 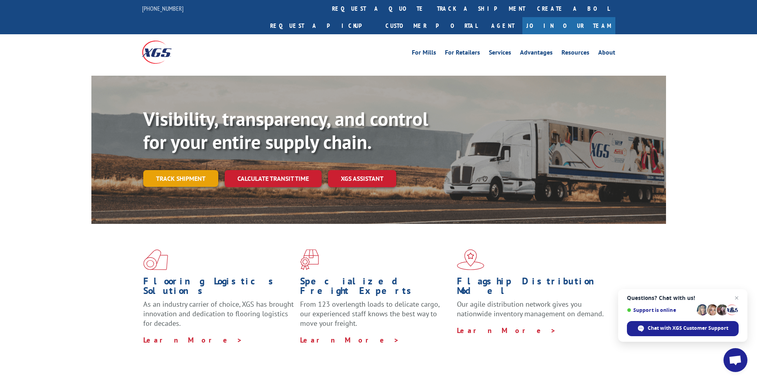 What do you see at coordinates (309, 260) in the screenshot?
I see `img: xgs-icon-focused-on-flooring-red` at bounding box center [309, 260].